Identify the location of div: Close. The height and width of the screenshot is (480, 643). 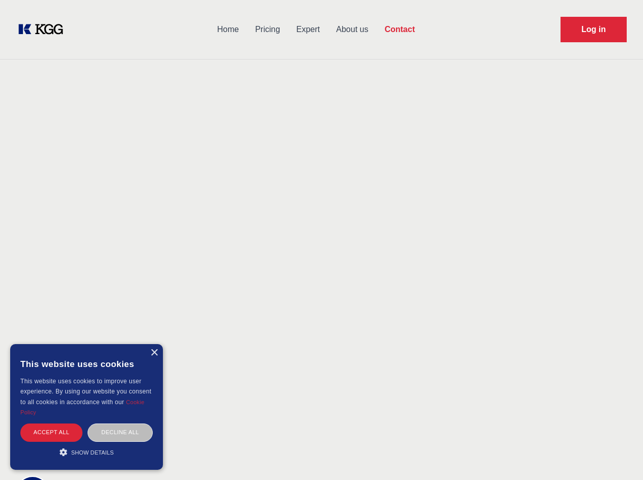
(154, 353).